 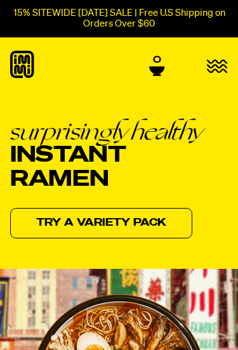 I want to click on span: 0, so click(x=157, y=60).